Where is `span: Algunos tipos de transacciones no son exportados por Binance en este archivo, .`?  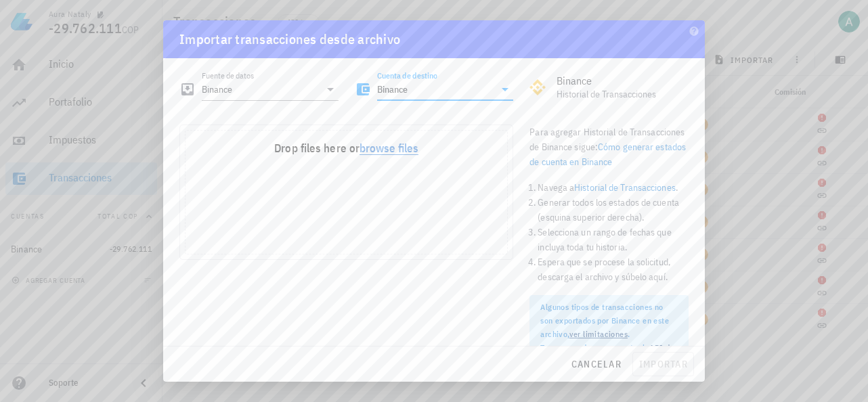 span: Algunos tipos de transacciones no son exportados por Binance en este archivo, . is located at coordinates (605, 320).